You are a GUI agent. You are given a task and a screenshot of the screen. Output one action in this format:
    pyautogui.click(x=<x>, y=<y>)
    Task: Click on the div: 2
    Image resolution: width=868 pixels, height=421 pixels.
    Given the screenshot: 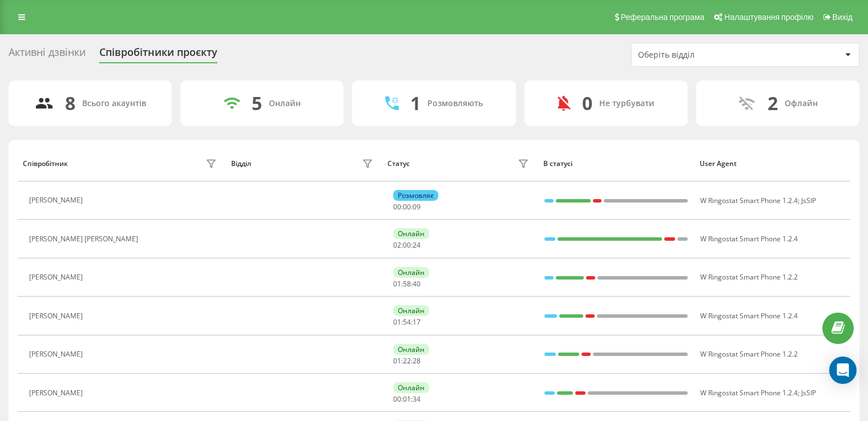 What is the action you would take?
    pyautogui.click(x=773, y=103)
    